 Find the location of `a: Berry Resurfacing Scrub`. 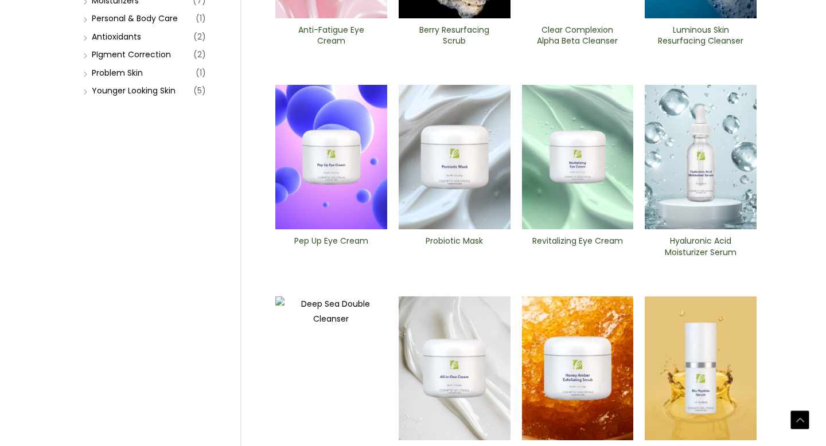

a: Berry Resurfacing Scrub is located at coordinates (454, 37).